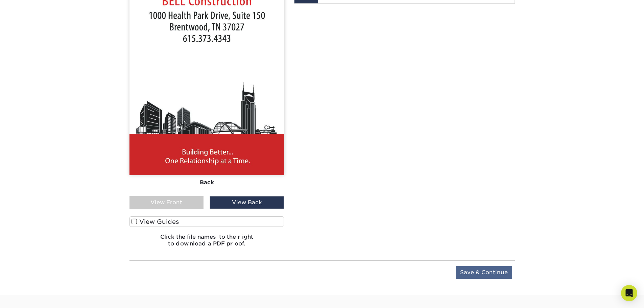 This screenshot has height=308, width=644. I want to click on label: View Guides, so click(207, 221).